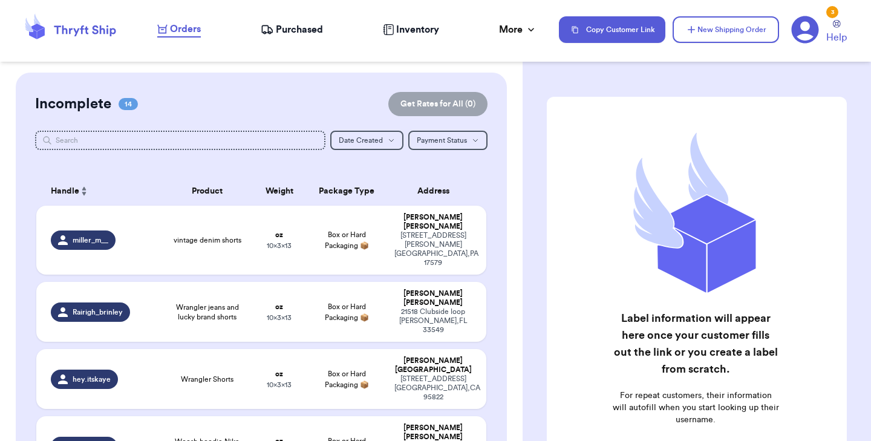  What do you see at coordinates (207, 191) in the screenshot?
I see `th: Product` at bounding box center [207, 191].